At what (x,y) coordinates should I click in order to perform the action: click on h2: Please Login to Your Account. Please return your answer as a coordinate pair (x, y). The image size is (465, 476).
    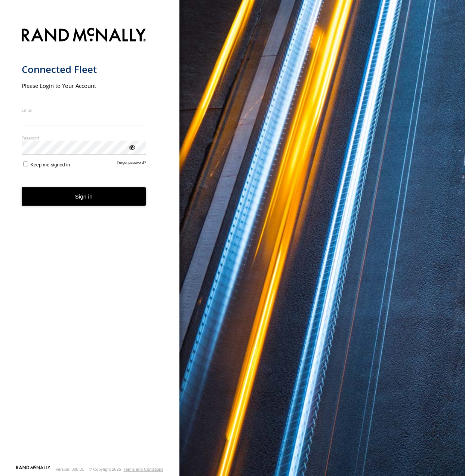
    Looking at the image, I should click on (84, 86).